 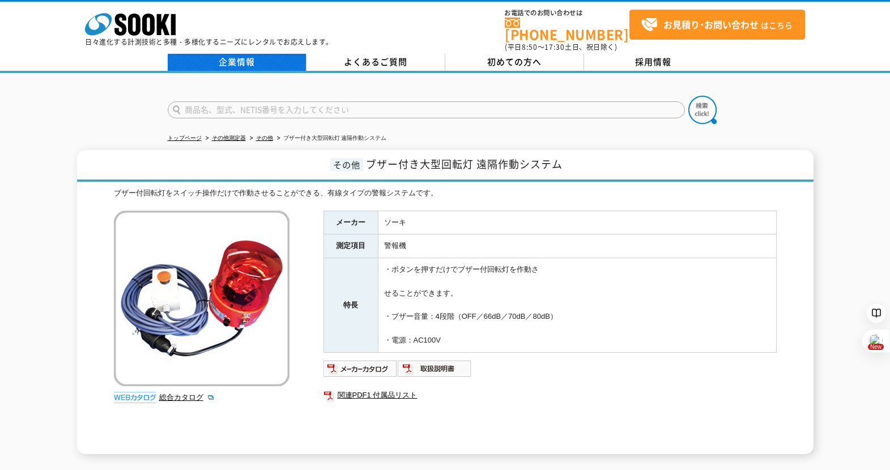 What do you see at coordinates (515, 62) in the screenshot?
I see `a: 初めての方へ` at bounding box center [515, 62].